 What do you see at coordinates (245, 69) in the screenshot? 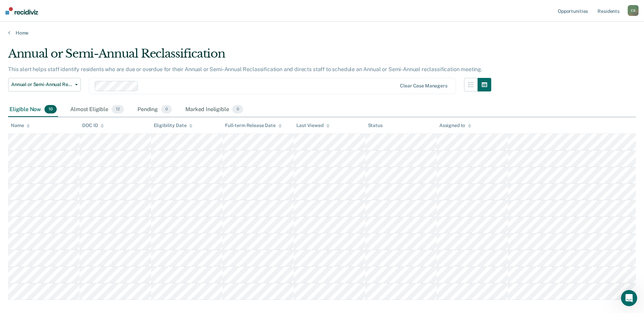
I see `p: This alert helps staff identify residents who are due or overdue for their Annual or Semi-Annual ...` at bounding box center [245, 69].